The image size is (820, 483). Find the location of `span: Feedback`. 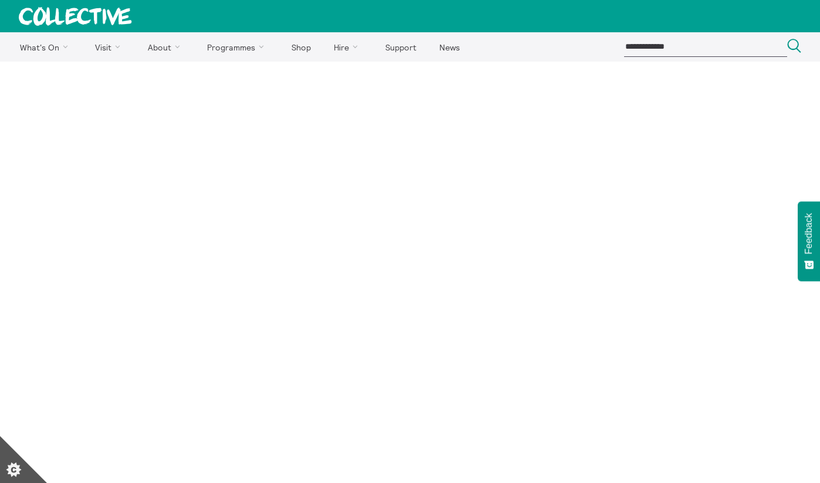

span: Feedback is located at coordinates (809, 233).